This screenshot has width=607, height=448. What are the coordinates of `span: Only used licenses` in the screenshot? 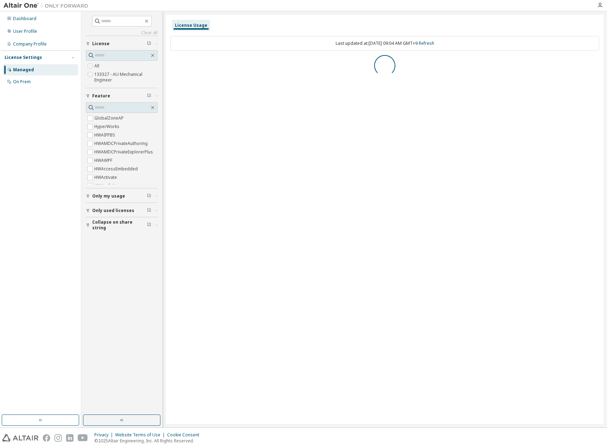 It's located at (113, 211).